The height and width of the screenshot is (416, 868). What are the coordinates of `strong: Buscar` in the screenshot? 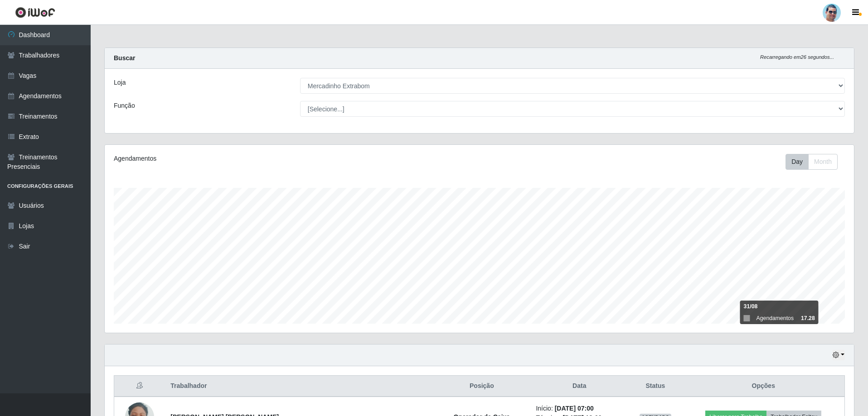 It's located at (124, 58).